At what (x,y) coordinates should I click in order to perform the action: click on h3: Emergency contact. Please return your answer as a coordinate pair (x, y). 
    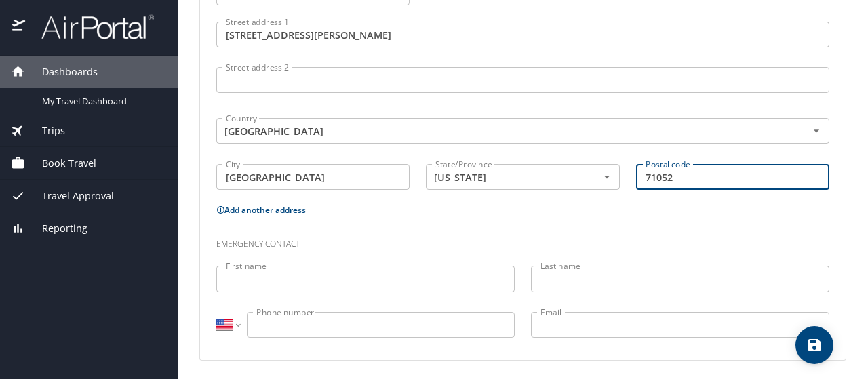
    Looking at the image, I should click on (523, 241).